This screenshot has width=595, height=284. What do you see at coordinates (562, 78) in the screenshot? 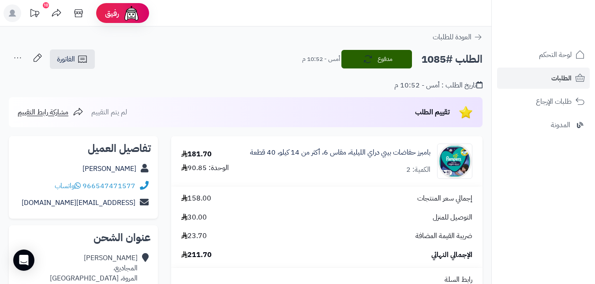
I see `span: الطلبات` at bounding box center [562, 78].